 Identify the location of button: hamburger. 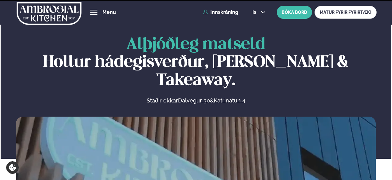
(94, 12).